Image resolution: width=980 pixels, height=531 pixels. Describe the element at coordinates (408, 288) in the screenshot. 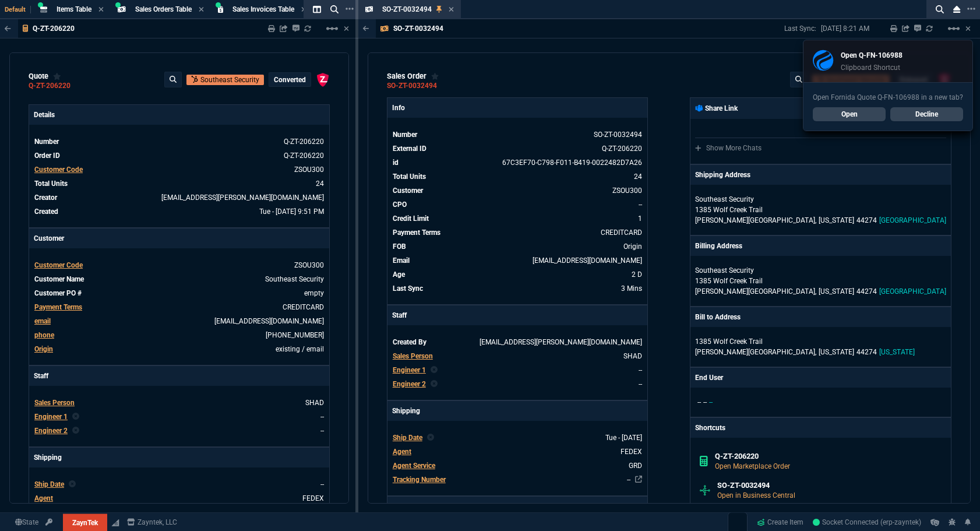

I see `span: Last Sync` at that location.